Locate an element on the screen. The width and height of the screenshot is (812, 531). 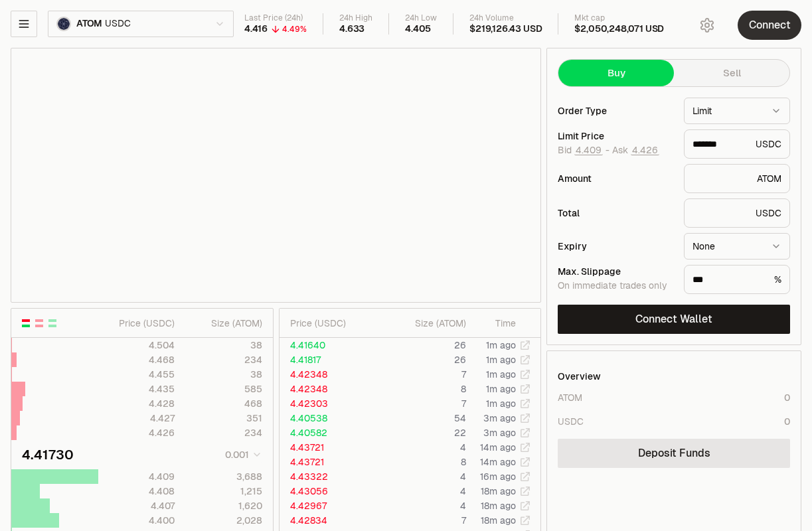
time: 16m ago is located at coordinates (497, 476).